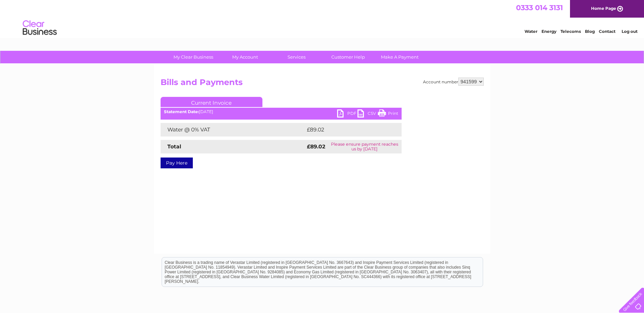  What do you see at coordinates (539, 7) in the screenshot?
I see `span: 0333 014 3131` at bounding box center [539, 7].